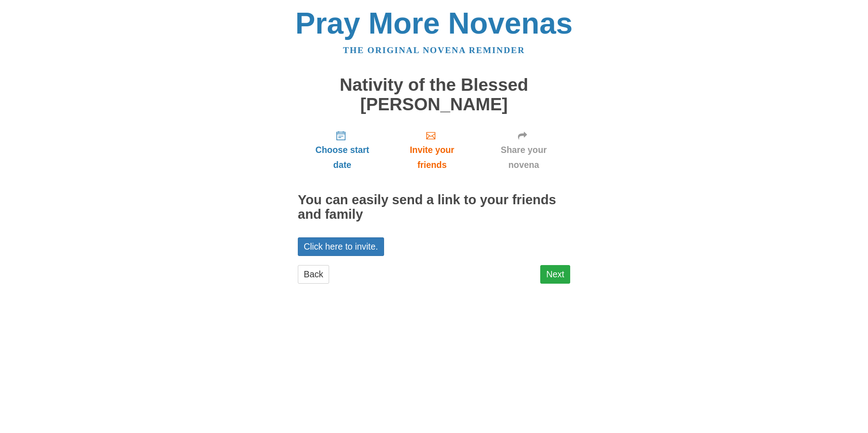 This screenshot has height=433, width=868. What do you see at coordinates (524, 158) in the screenshot?
I see `span: Share your novena` at bounding box center [524, 158].